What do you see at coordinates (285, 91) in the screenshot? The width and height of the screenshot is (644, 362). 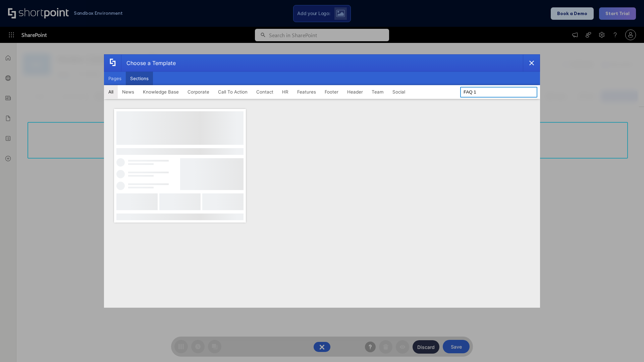 I see `button: HR` at bounding box center [285, 91].